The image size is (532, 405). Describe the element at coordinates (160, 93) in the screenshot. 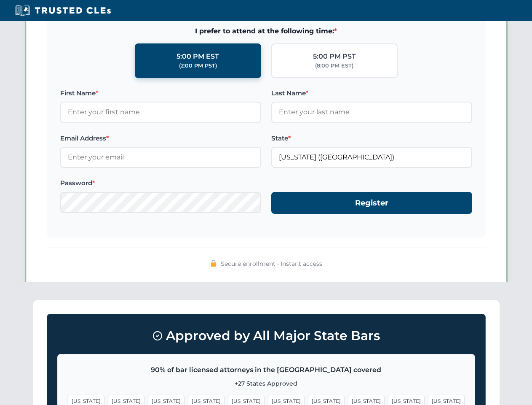

I see `label: First Name` at that location.